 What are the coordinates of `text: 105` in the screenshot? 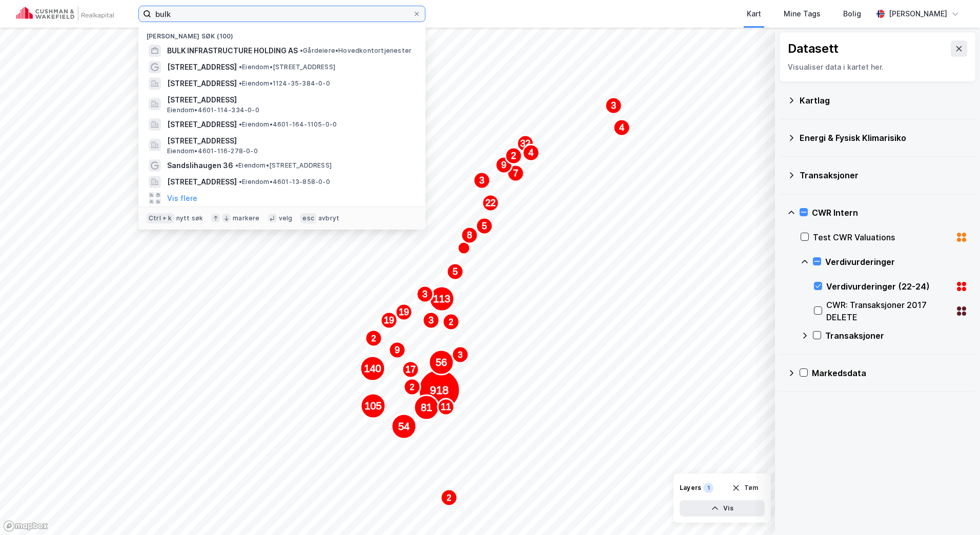 It's located at (372, 406).